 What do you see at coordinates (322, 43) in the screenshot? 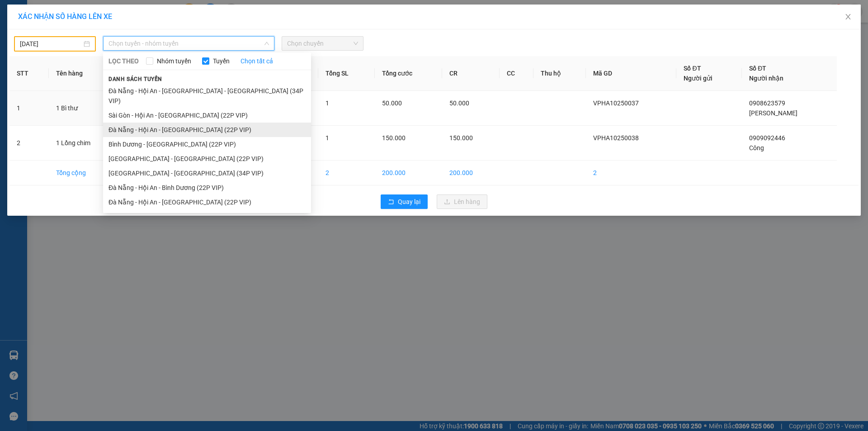
I see `span: Chọn chuyến` at bounding box center [322, 43].